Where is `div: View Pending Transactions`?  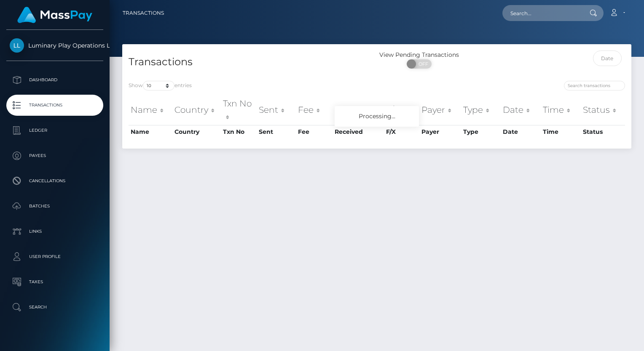
div: View Pending Transactions is located at coordinates (419, 55).